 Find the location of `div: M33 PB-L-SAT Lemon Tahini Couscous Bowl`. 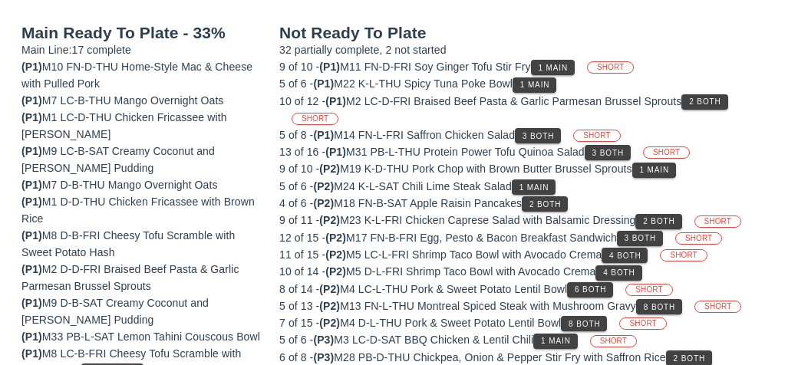

div: M33 PB-L-SAT Lemon Tahini Couscous Bowl is located at coordinates (141, 337).